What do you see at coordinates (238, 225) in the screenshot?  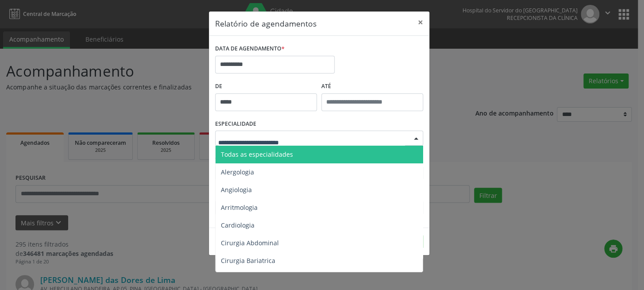 I see `span: Cardiologia` at bounding box center [238, 225].